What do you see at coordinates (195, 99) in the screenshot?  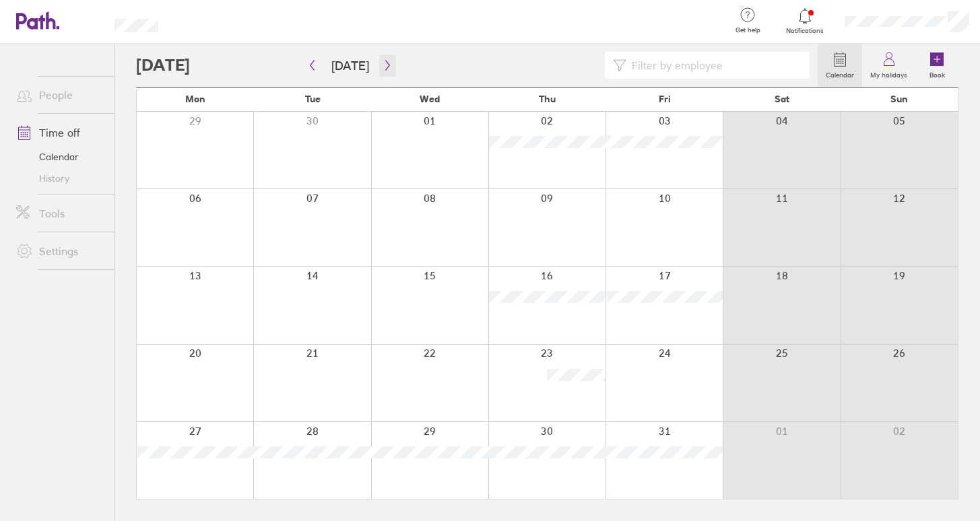 I see `span: Mon` at bounding box center [195, 99].